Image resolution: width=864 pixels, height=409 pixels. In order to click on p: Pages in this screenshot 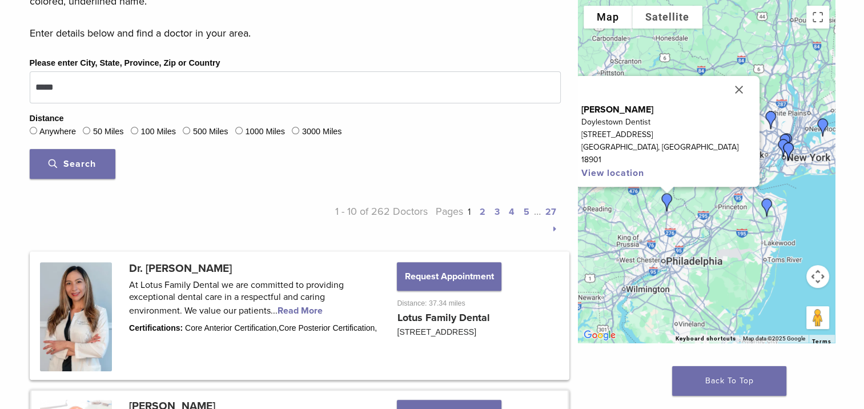, I will do `click(494, 220)`.